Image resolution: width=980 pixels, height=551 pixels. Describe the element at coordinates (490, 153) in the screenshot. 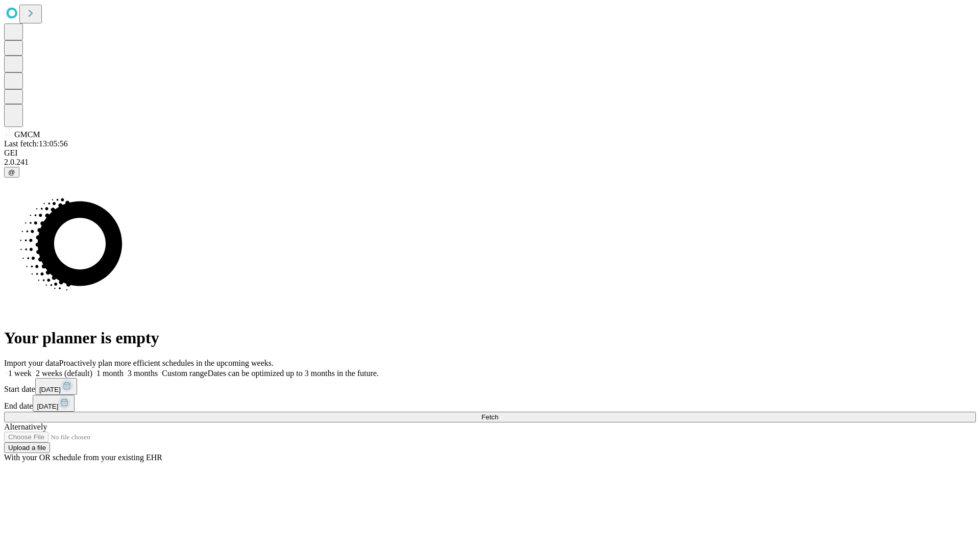

I see `div: GEI` at that location.